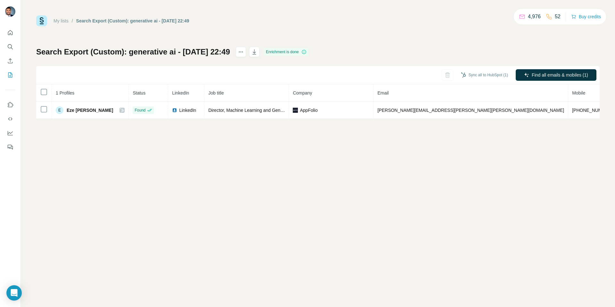 The height and width of the screenshot is (307, 615). I want to click on span: Company, so click(302, 93).